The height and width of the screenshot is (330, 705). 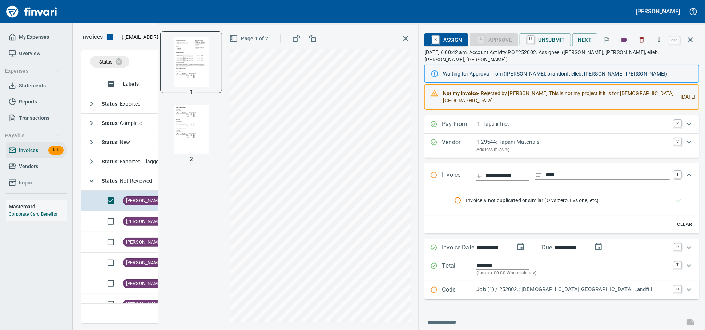 What do you see at coordinates (459, 269) in the screenshot?
I see `p: Total` at bounding box center [459, 269].